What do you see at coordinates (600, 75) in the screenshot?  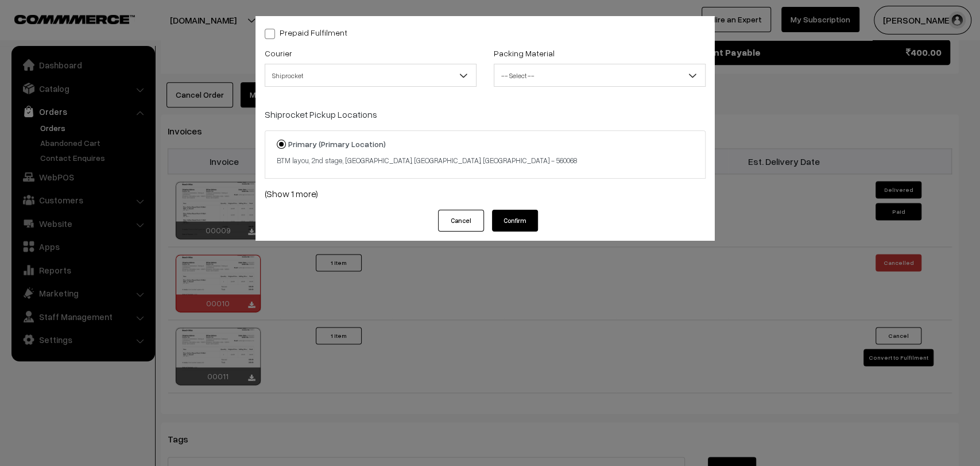 I see `span: -- Select --` at bounding box center [600, 75].